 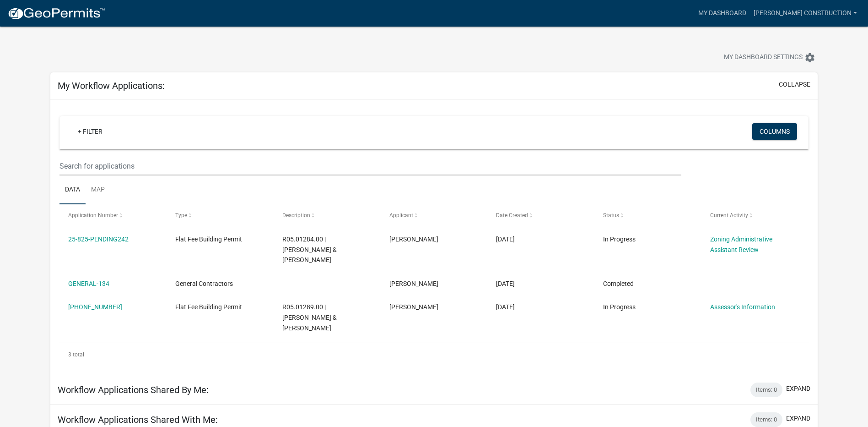 I want to click on a: Assessor's Information, so click(x=743, y=307).